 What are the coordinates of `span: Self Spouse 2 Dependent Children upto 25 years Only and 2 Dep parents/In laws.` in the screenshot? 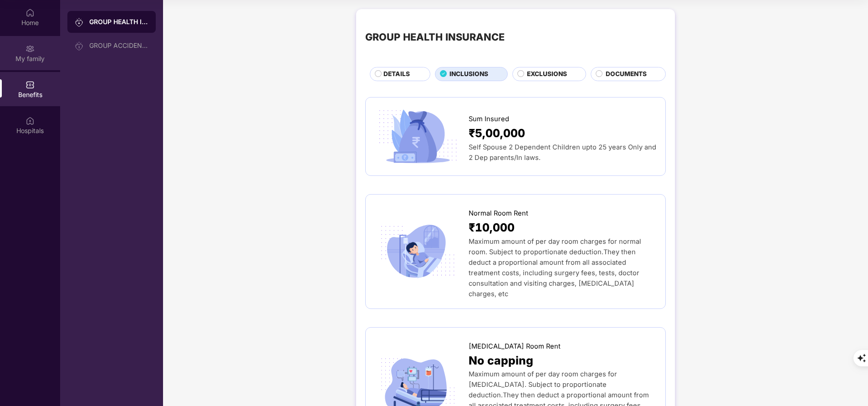 It's located at (563, 152).